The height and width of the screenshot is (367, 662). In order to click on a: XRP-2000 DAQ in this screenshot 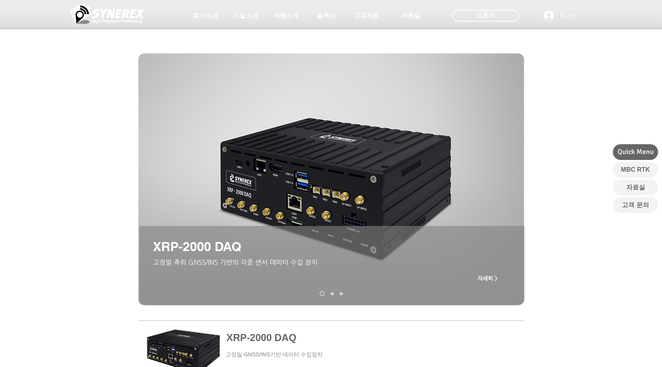, I will do `click(322, 293)`.